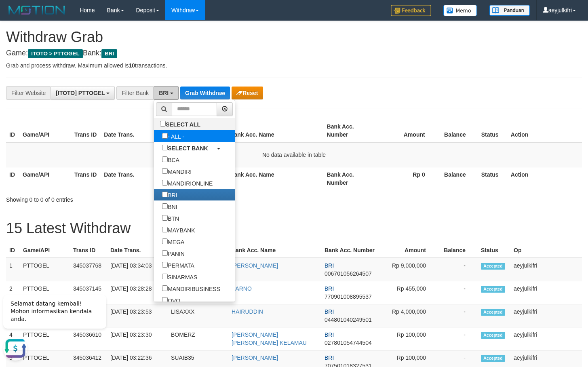  I want to click on input: BRI, so click(165, 194).